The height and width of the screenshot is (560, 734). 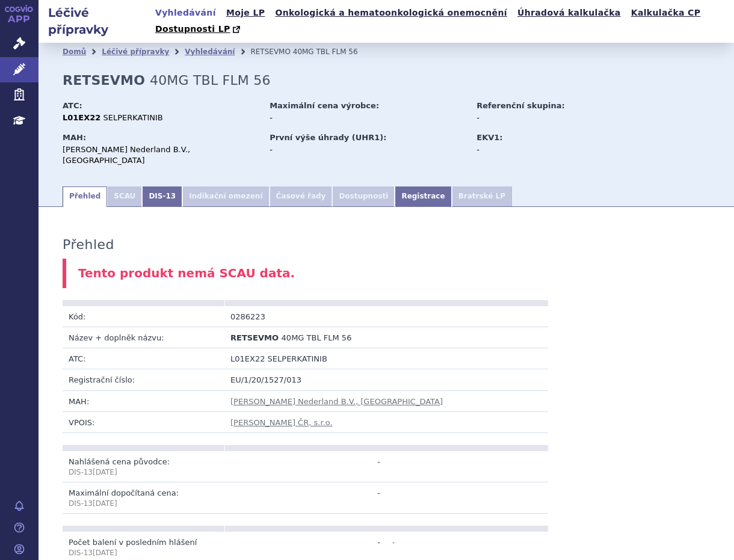 I want to click on div: Tento produkt nemá SCAU data., so click(x=386, y=273).